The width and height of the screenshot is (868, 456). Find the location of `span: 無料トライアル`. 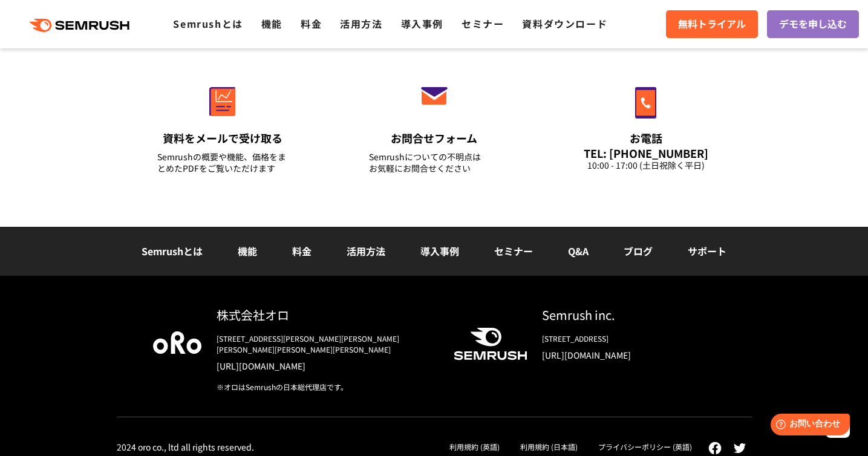

span: 無料トライアル is located at coordinates (712, 24).